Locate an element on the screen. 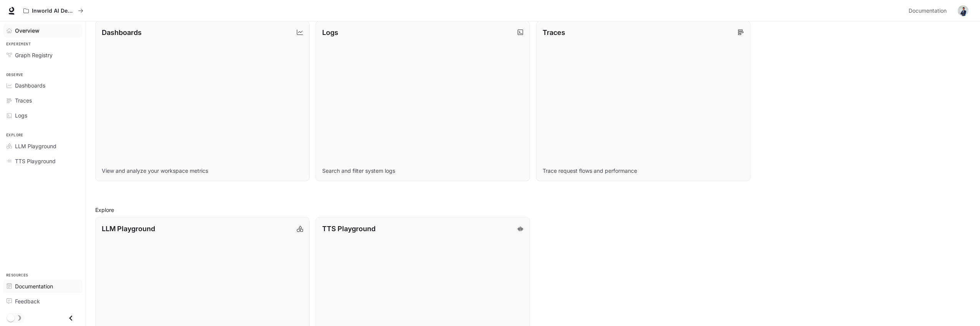  p: TTS Playground is located at coordinates (348, 228).